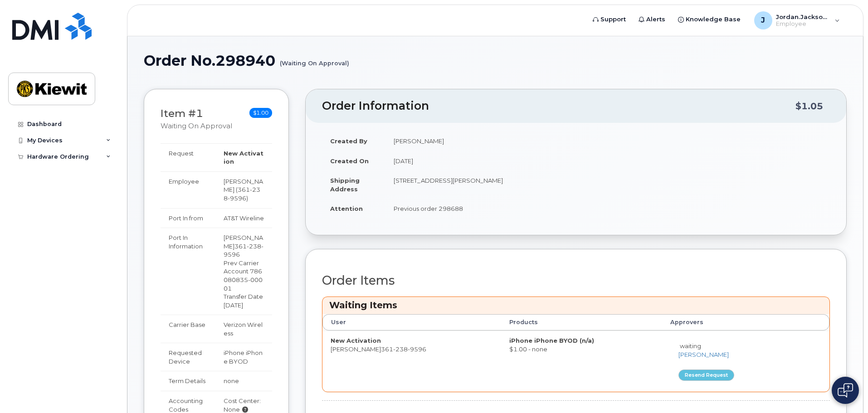 Image resolution: width=868 pixels, height=413 pixels. Describe the element at coordinates (244, 357) in the screenshot. I see `td: iPhone iPhone BYOD` at that location.